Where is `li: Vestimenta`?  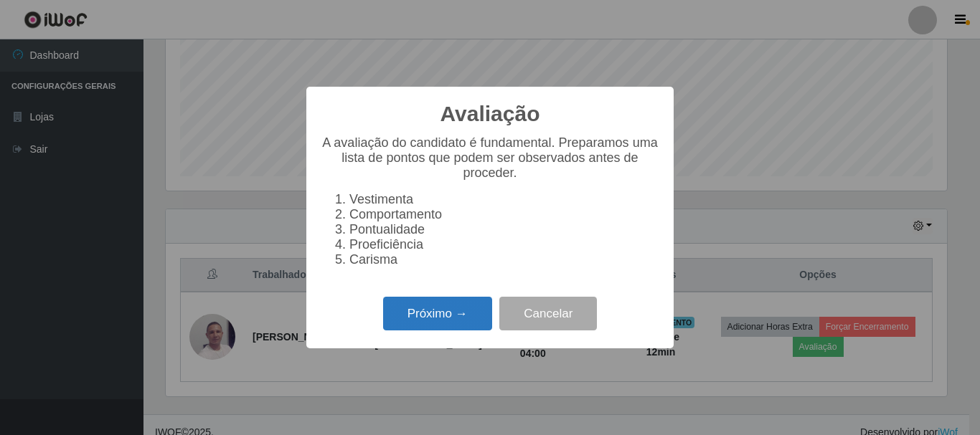
li: Vestimenta is located at coordinates (504, 200).